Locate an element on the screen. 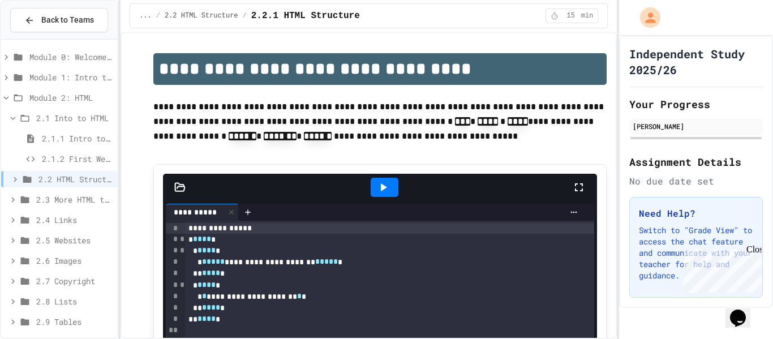  p: Switch to "Grade View" to access the chat feature and communicate with your teacher for help and ... is located at coordinates (696, 253).